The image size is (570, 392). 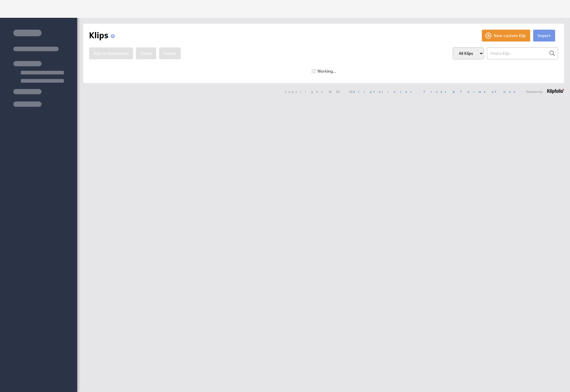 What do you see at coordinates (506, 35) in the screenshot?
I see `button: New custom Klip` at bounding box center [506, 35].